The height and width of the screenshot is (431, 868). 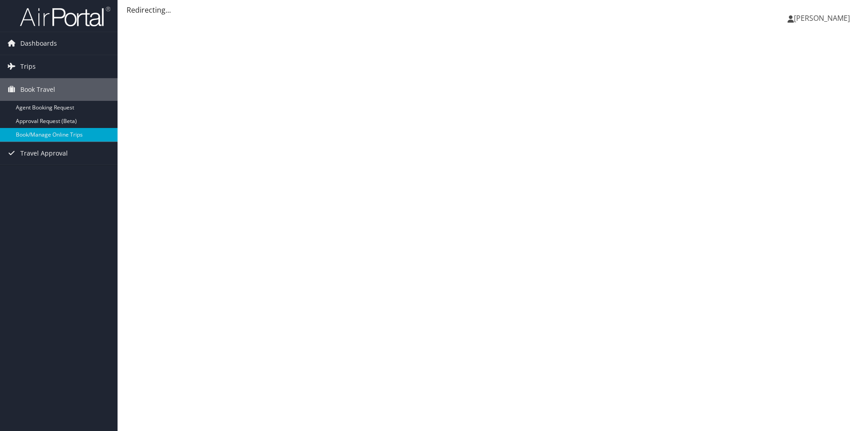 I want to click on span: Book Travel, so click(x=37, y=89).